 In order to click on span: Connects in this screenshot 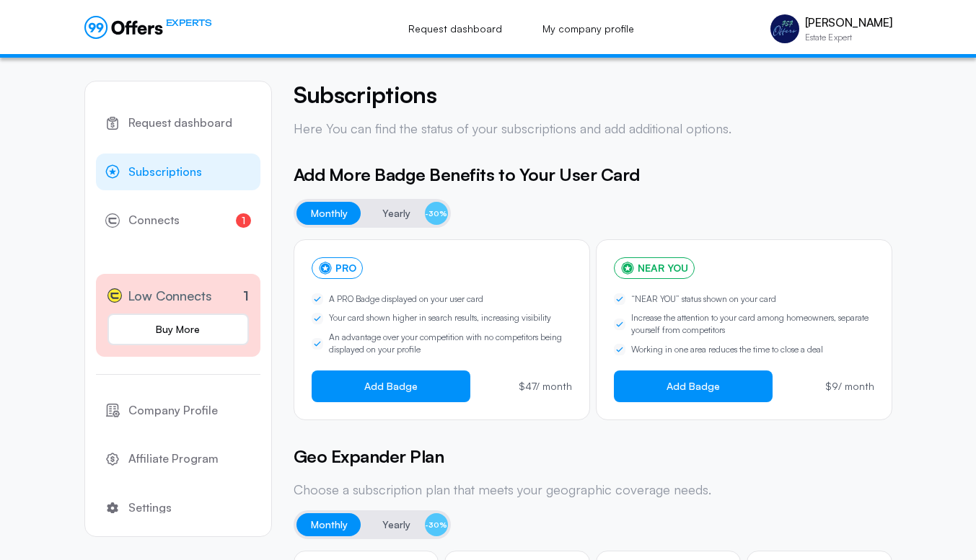, I will do `click(154, 221)`.